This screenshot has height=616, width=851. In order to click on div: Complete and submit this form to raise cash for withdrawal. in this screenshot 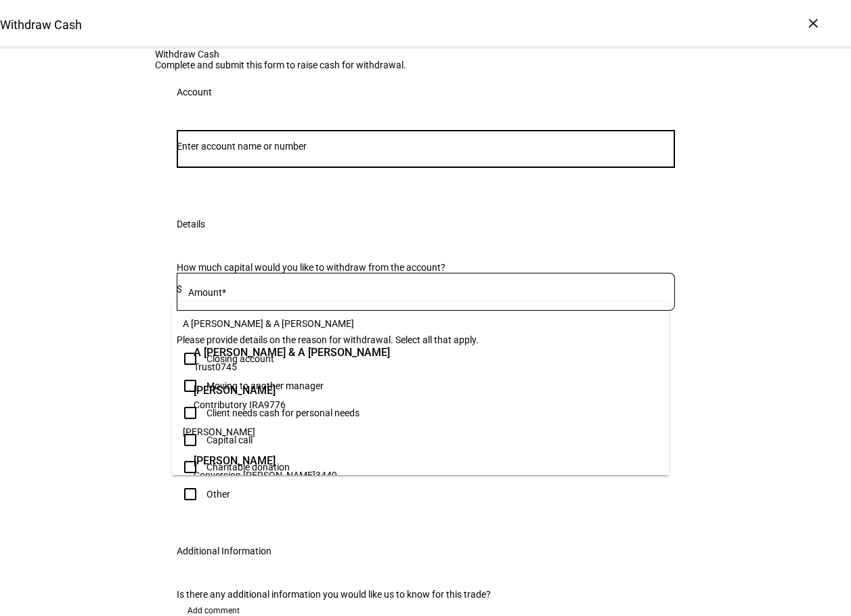, I will do `click(426, 65)`.